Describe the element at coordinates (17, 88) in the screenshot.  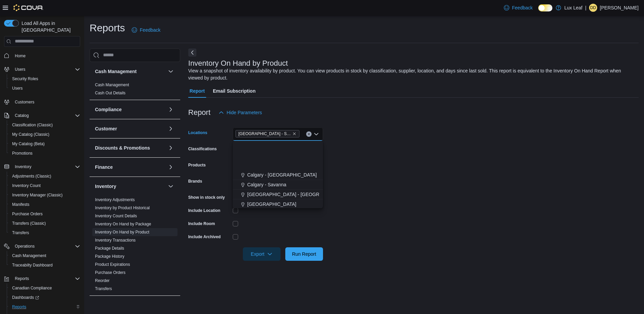
I see `a: Users` at that location.